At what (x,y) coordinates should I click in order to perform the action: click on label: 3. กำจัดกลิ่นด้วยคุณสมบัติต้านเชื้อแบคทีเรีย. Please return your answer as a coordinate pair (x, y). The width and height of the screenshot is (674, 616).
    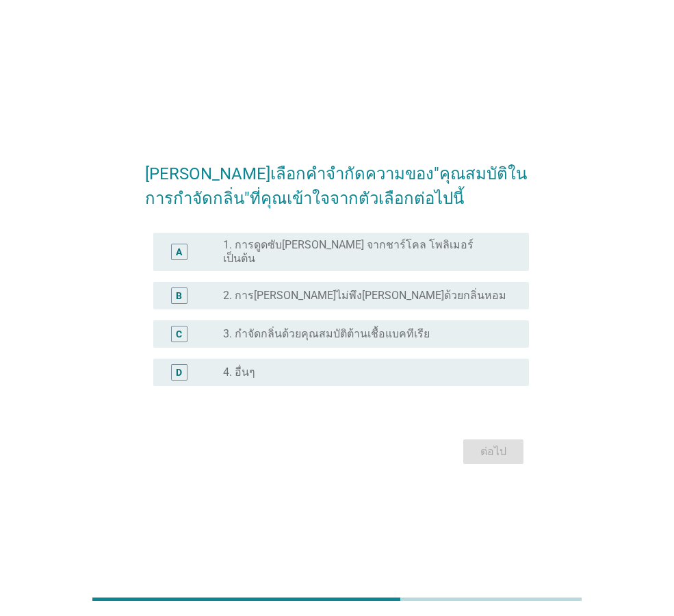
    Looking at the image, I should click on (326, 334).